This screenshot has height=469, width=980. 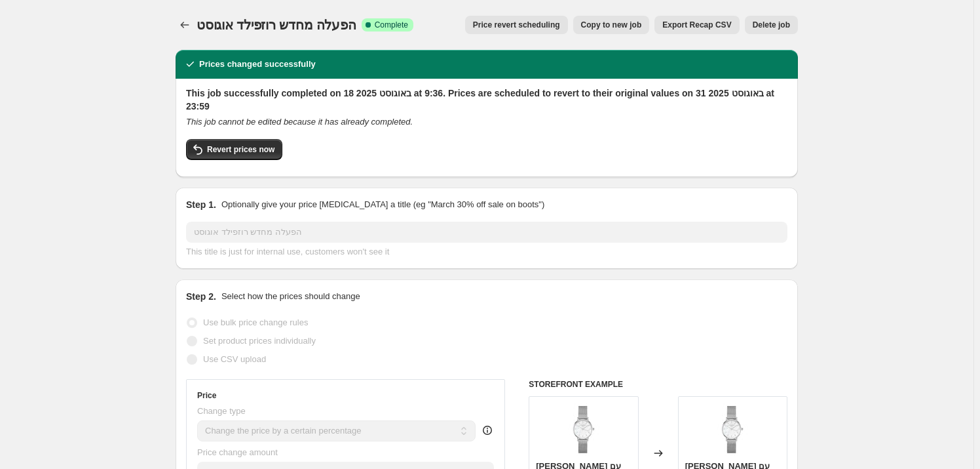 What do you see at coordinates (696, 25) in the screenshot?
I see `span: Export Recap CSV` at bounding box center [696, 25].